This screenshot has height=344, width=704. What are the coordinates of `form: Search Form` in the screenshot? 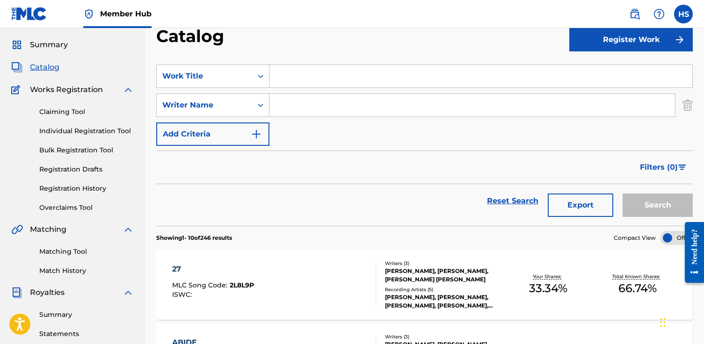 It's located at (424, 145).